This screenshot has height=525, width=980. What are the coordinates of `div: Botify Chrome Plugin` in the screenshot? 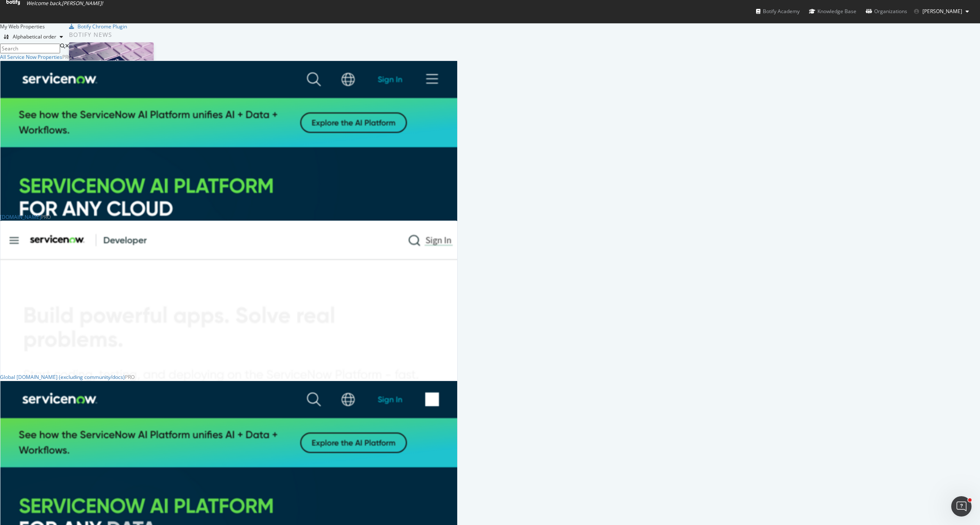 It's located at (102, 26).